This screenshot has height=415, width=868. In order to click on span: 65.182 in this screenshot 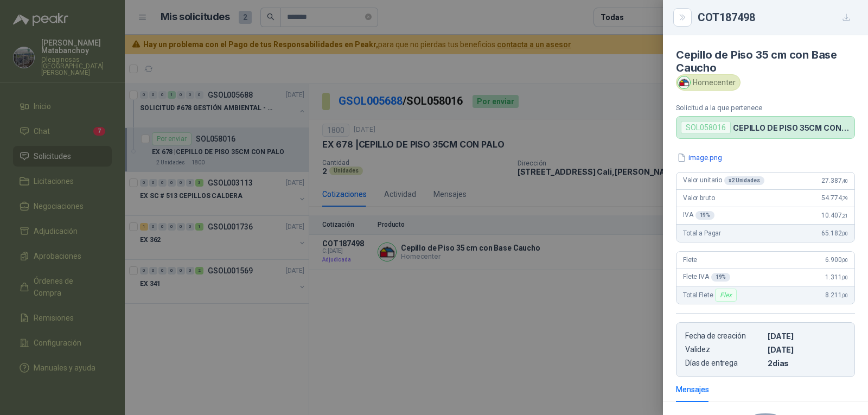, I will do `click(834, 233)`.